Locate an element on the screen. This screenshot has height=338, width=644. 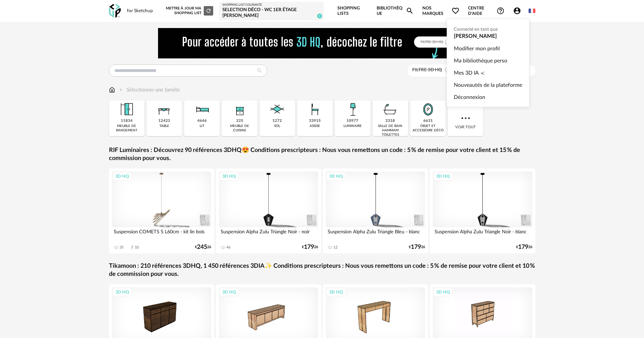
div: table is located at coordinates (164, 126).